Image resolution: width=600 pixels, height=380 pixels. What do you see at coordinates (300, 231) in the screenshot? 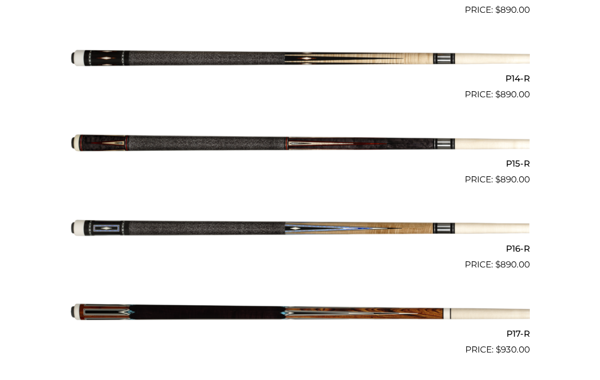
I see `a: P16-R $890.00` at bounding box center [300, 231].